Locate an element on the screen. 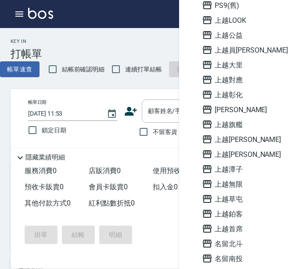  span: 上越公益 is located at coordinates (245, 35).